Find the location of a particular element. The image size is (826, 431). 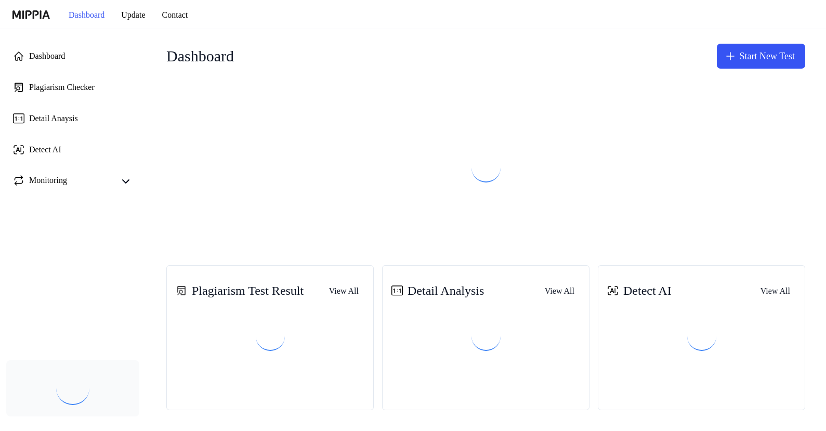

div: Plagiarism Test Result is located at coordinates (245, 291).